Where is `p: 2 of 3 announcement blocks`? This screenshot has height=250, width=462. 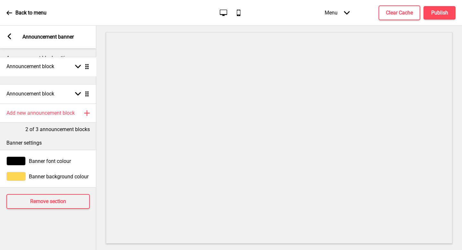 p: 2 of 3 announcement blocks is located at coordinates (57, 129).